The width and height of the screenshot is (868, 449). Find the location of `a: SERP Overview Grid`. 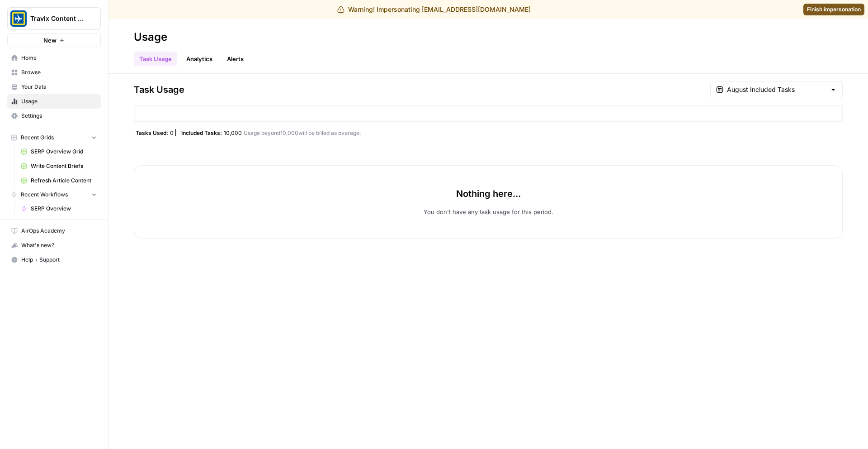

a: SERP Overview Grid is located at coordinates (59, 152).